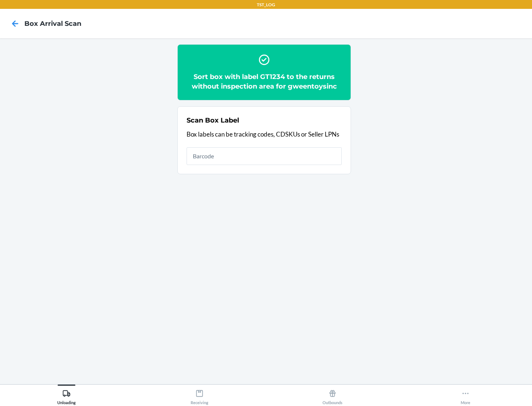 The height and width of the screenshot is (406, 532). What do you see at coordinates (264, 134) in the screenshot?
I see `p: Box labels can be tracking codes, CDSKUs or Seller LPNs` at bounding box center [264, 134].